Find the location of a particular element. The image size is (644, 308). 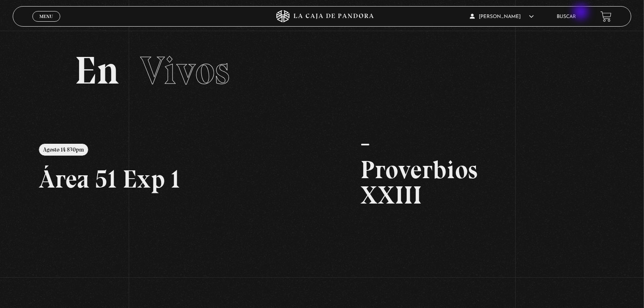

h2: En is located at coordinates (322, 71).